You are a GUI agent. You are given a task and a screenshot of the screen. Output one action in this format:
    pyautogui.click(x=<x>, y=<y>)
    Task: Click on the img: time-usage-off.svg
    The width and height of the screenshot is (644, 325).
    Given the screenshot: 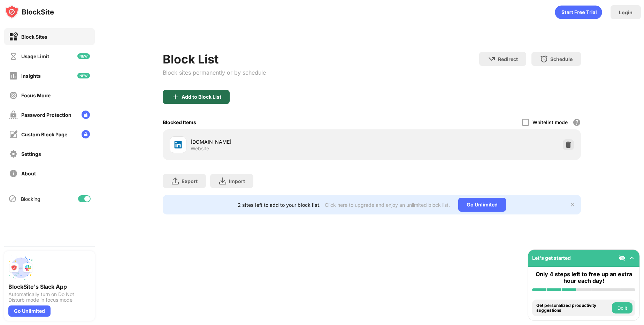 What is the action you would take?
    pyautogui.click(x=13, y=56)
    